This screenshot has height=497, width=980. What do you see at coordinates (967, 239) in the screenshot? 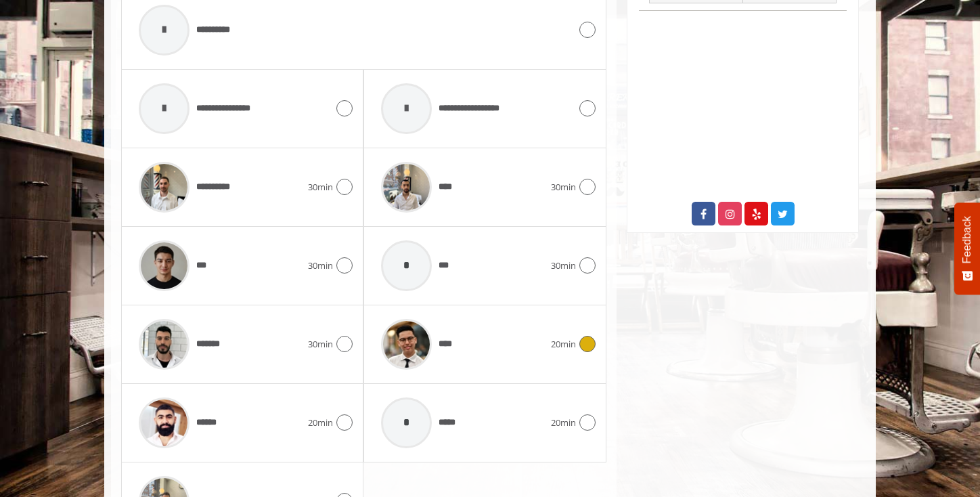
I see `span: Feedback` at bounding box center [967, 239].